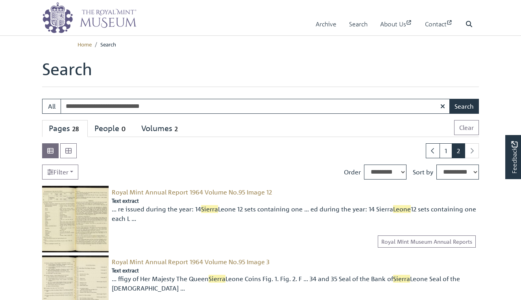 This screenshot has height=300, width=521. I want to click on label: Sort by, so click(423, 172).